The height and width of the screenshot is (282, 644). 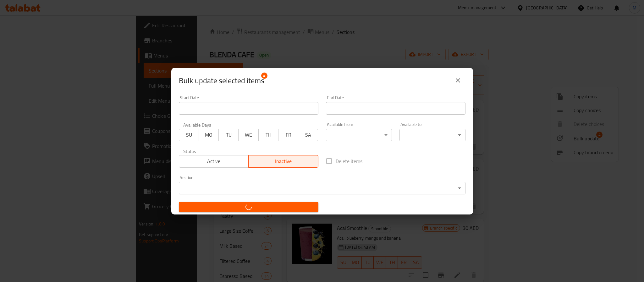 What do you see at coordinates (264, 76) in the screenshot?
I see `span: 4` at bounding box center [264, 76].